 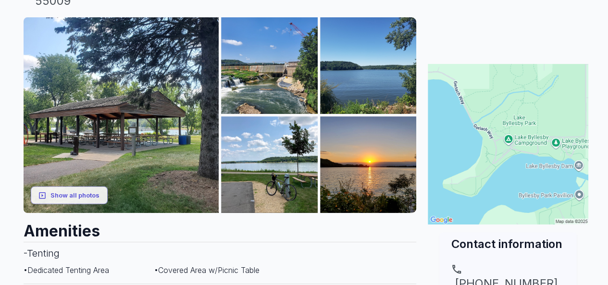 What do you see at coordinates (207, 270) in the screenshot?
I see `span: • Covered Area w/Picnic Table` at bounding box center [207, 270].